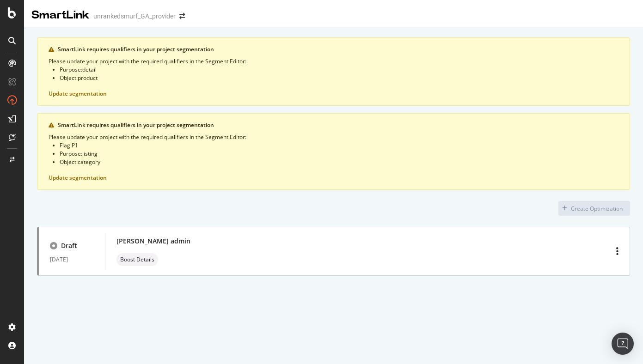 Image resolution: width=643 pixels, height=364 pixels. I want to click on div: Create Optimization, so click(597, 208).